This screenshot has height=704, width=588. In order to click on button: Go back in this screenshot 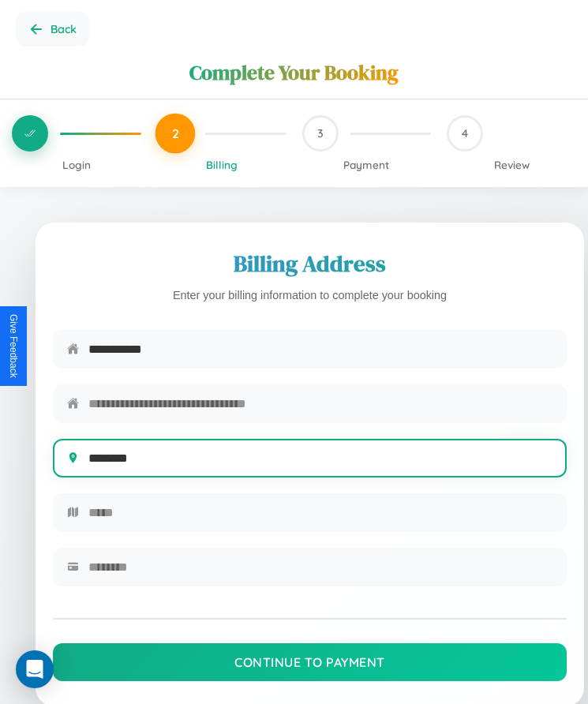, I will do `click(52, 29)`.